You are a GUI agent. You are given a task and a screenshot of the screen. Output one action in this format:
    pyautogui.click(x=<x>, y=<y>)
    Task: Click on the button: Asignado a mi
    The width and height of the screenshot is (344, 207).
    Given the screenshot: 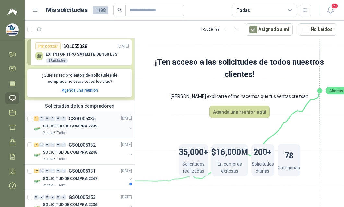 What is the action you would take?
    pyautogui.click(x=269, y=29)
    